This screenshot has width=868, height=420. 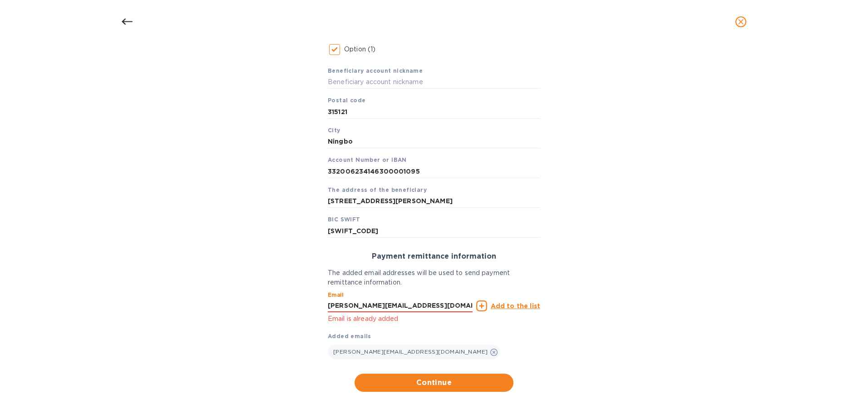 I want to click on p: Email is already added, so click(x=400, y=319).